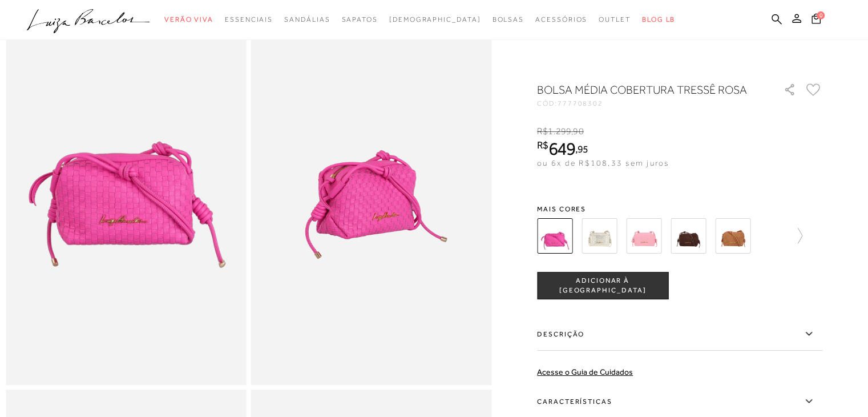 The image size is (868, 417). Describe the element at coordinates (599, 236) in the screenshot. I see `img: BOLSA MÉDIA EM TRESSÊ DE COURO DOURADO` at that location.